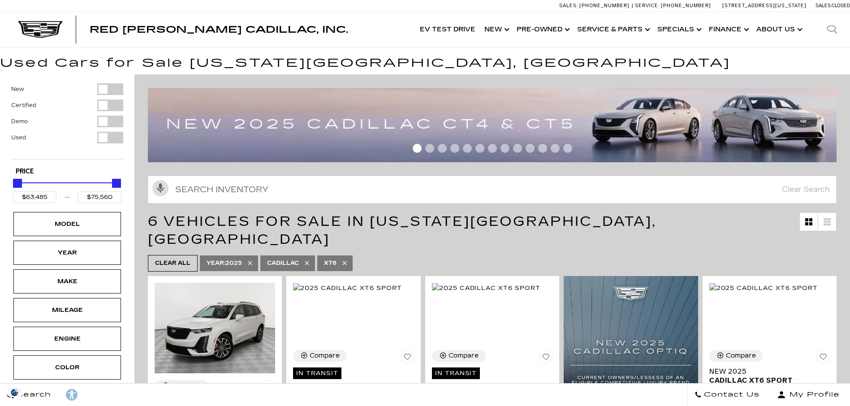 Image resolution: width=850 pixels, height=406 pixels. I want to click on span: Search, so click(32, 395).